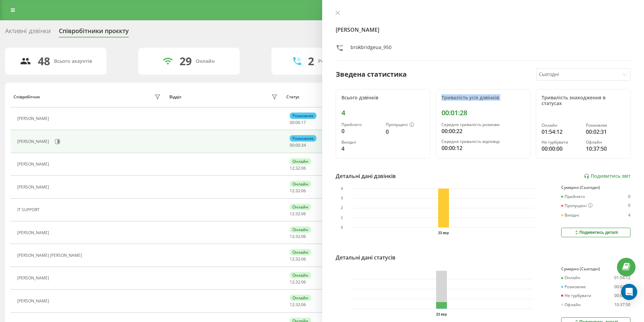  Describe the element at coordinates (365, 257) in the screenshot. I see `div: Детальні дані статусів` at that location.